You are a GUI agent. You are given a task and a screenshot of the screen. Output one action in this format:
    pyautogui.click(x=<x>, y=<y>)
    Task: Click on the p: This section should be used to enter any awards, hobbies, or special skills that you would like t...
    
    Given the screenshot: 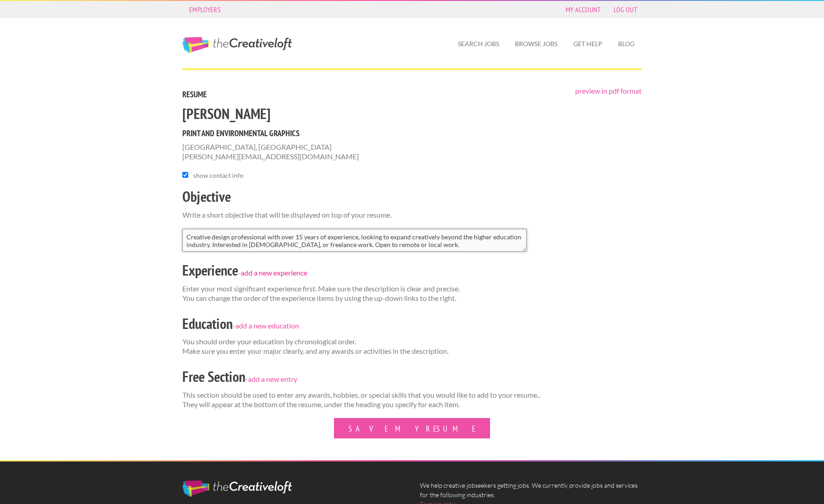 What is the action you would take?
    pyautogui.click(x=412, y=400)
    